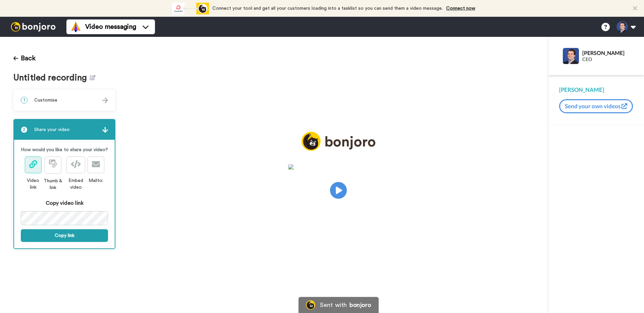 Image resolution: width=644 pixels, height=313 pixels. Describe the element at coordinates (571, 56) in the screenshot. I see `img: Profile Image` at that location.